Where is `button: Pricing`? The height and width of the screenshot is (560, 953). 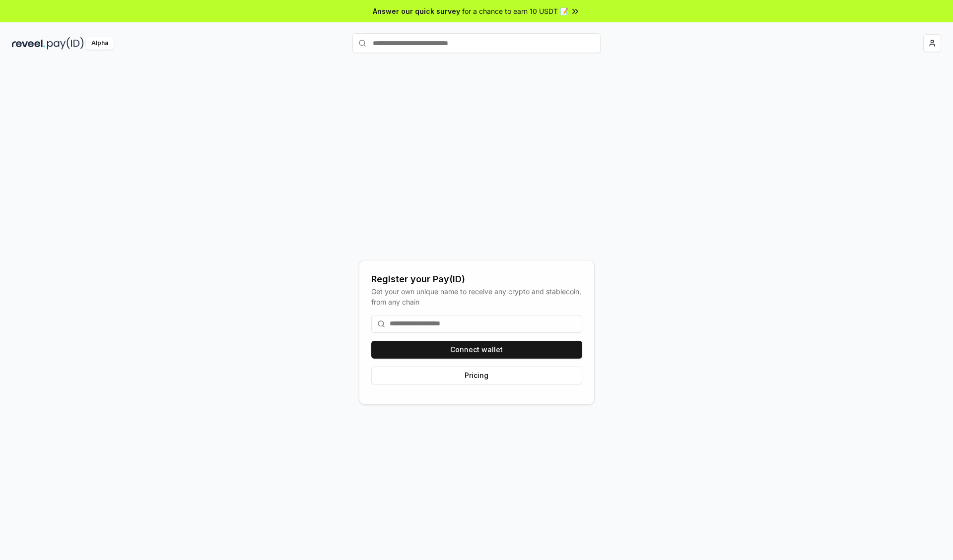 button: Pricing is located at coordinates (476, 376).